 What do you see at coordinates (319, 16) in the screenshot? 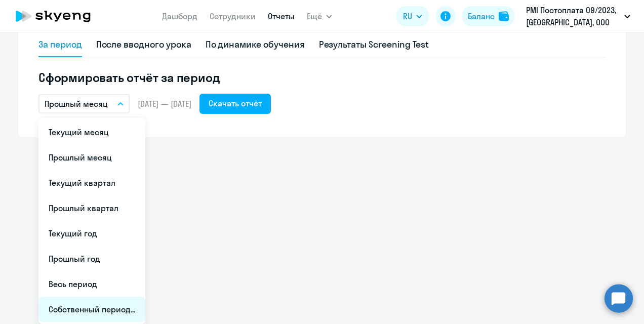
I see `button: Ещё` at bounding box center [319, 16].